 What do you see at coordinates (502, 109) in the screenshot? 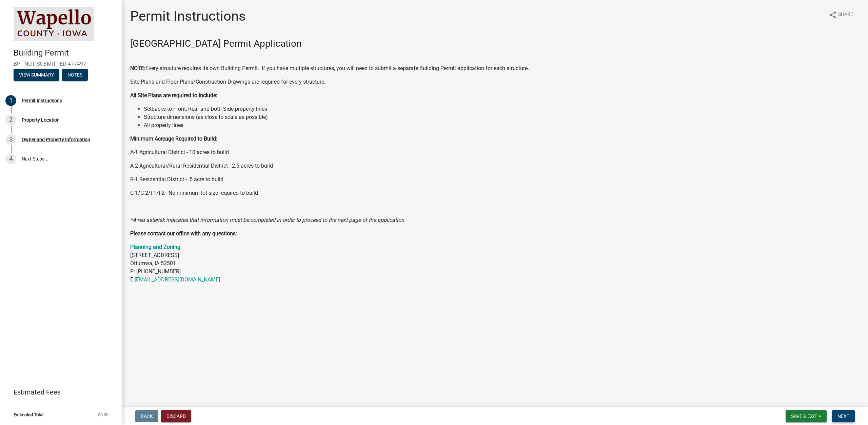
I see `li: Setbacks to Front, Rear and both Side property lines` at bounding box center [502, 109].